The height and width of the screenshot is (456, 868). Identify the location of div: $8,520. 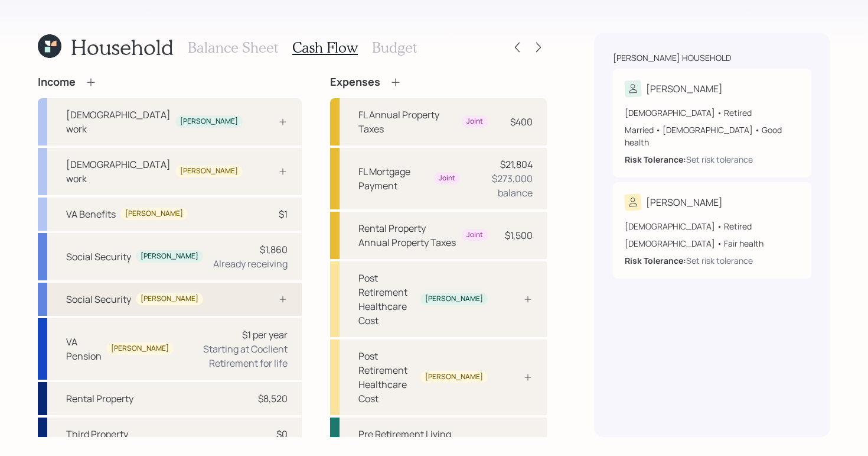
(273, 399).